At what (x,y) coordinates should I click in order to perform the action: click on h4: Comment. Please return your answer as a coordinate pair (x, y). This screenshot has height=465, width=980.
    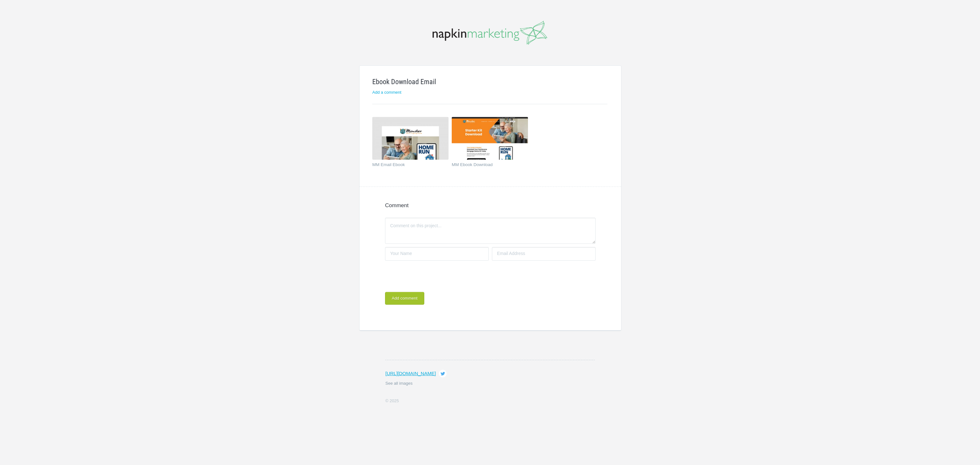
    Looking at the image, I should click on (490, 205).